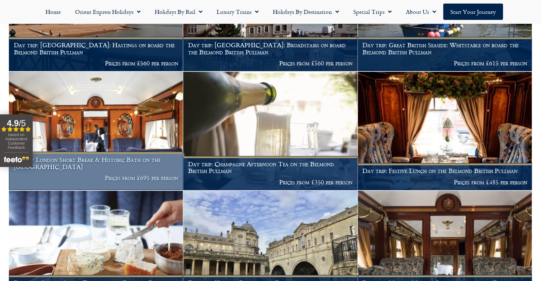 This screenshot has height=281, width=541. I want to click on p: Prices from £615 per person, so click(445, 63).